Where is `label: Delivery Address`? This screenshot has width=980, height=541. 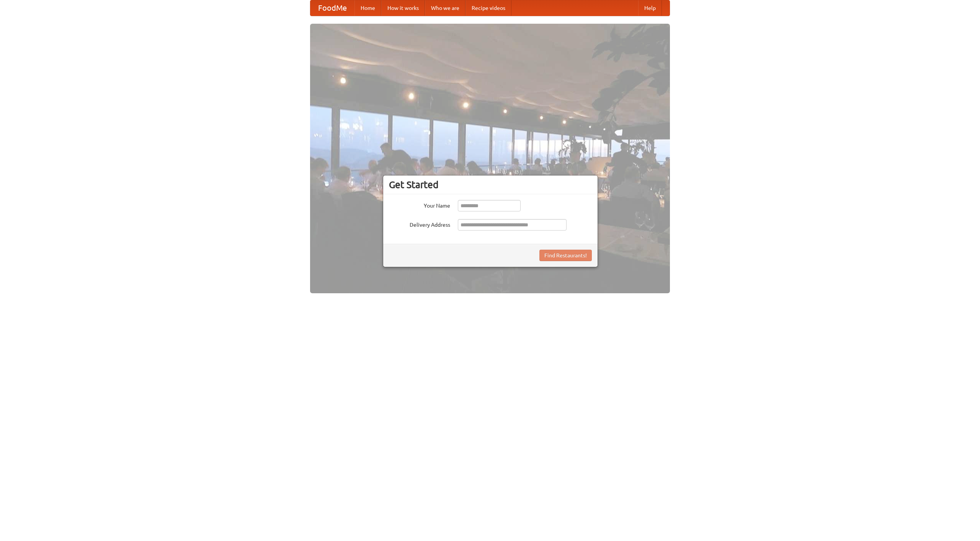 label: Delivery Address is located at coordinates (420, 224).